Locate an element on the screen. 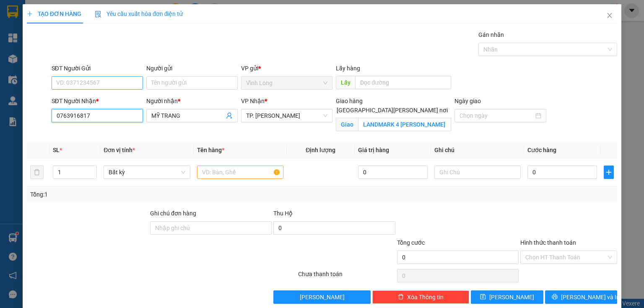 Image resolution: width=644 pixels, height=308 pixels. span: Giao is located at coordinates (347, 125).